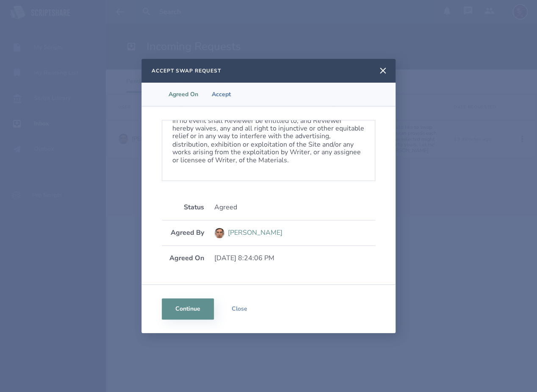 Image resolution: width=537 pixels, height=392 pixels. What do you see at coordinates (221, 94) in the screenshot?
I see `li: Accept` at bounding box center [221, 94].